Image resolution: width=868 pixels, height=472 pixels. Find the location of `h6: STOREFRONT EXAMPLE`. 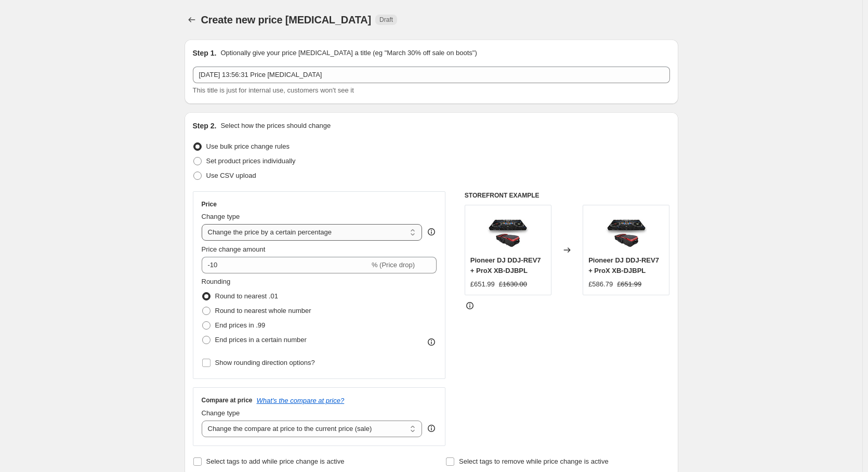

h6: STOREFRONT EXAMPLE is located at coordinates (567, 195).